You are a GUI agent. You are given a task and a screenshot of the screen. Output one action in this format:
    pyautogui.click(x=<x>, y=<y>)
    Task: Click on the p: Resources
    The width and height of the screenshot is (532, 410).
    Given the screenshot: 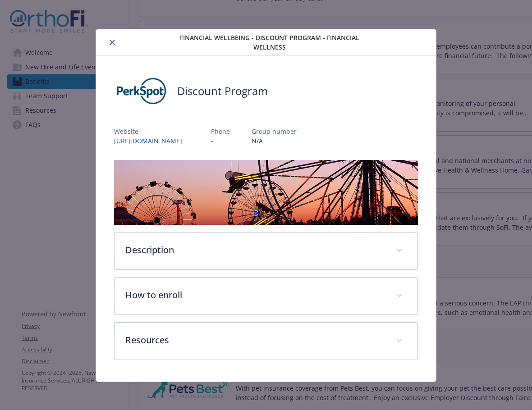 What is the action you would take?
    pyautogui.click(x=255, y=340)
    